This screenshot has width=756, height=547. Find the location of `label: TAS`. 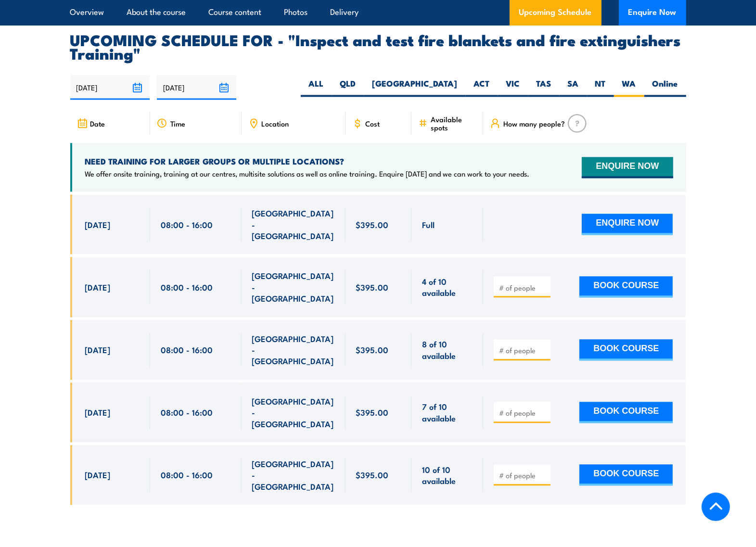

label: TAS is located at coordinates (544, 87).